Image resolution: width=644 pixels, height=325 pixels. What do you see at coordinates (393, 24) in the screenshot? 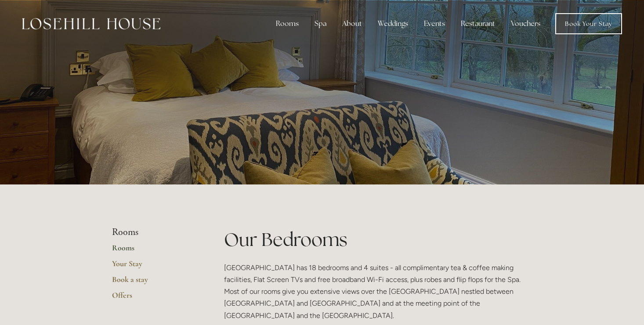
I see `div: Weddings` at bounding box center [393, 24].